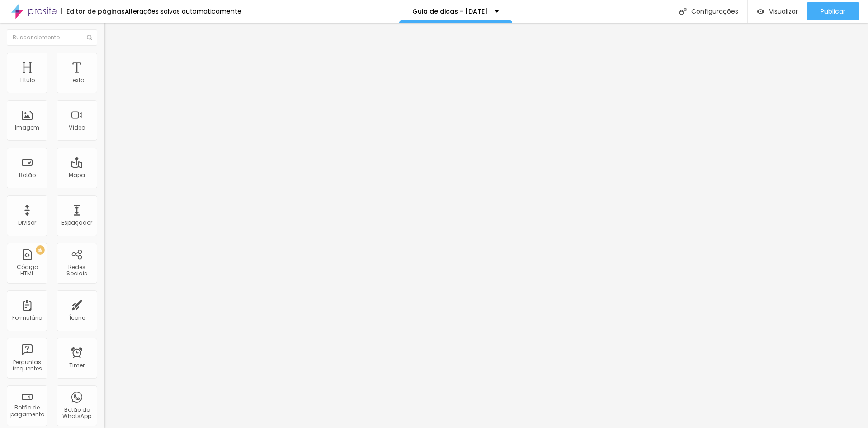 Image resolution: width=868 pixels, height=428 pixels. What do you see at coordinates (77, 270) in the screenshot?
I see `div: Redes Sociais` at bounding box center [77, 270].